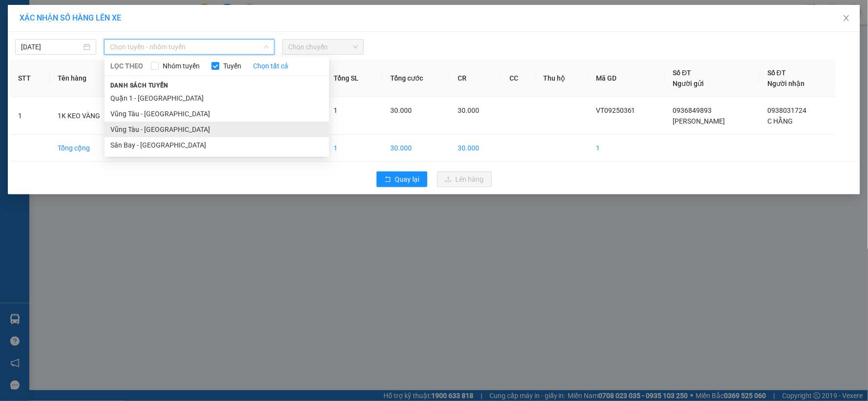  Describe the element at coordinates (132, 49) in the screenshot. I see `div: C HẰNG` at that location.